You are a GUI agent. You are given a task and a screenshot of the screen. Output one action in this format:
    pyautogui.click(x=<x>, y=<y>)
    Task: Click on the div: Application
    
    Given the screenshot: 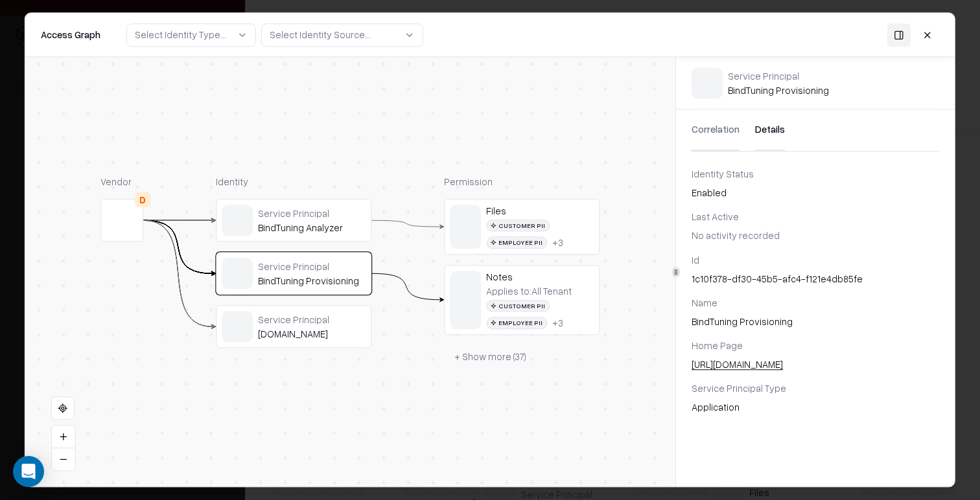 What is the action you would take?
    pyautogui.click(x=816, y=408)
    